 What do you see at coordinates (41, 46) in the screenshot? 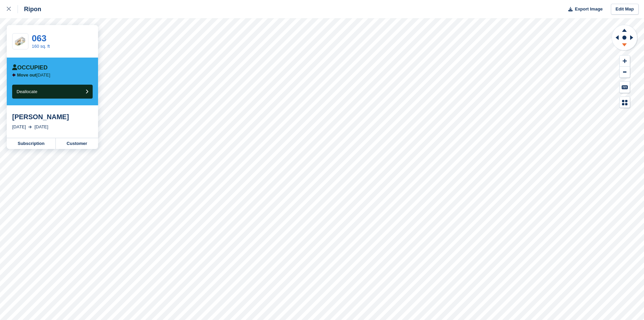
I see `a: 160 sq. ft` at bounding box center [41, 46].